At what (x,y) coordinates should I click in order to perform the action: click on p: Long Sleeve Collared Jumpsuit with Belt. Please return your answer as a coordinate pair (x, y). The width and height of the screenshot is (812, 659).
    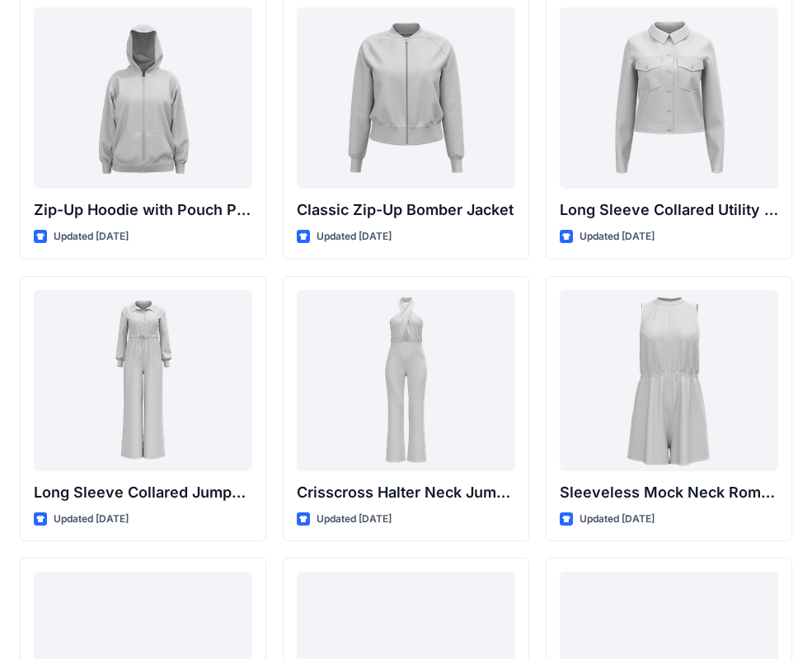
    Looking at the image, I should click on (142, 492).